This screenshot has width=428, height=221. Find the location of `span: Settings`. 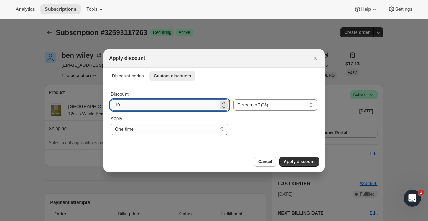

span: Settings is located at coordinates (404, 9).